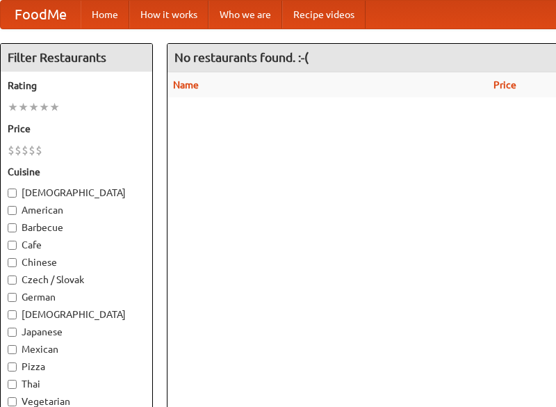  What do you see at coordinates (77, 210) in the screenshot?
I see `label: American` at bounding box center [77, 210].